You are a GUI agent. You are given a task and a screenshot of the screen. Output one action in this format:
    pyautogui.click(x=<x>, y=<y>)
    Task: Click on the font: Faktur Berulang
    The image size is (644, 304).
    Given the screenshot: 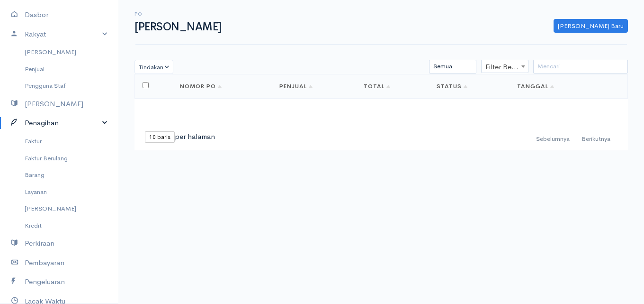 What is the action you would take?
    pyautogui.click(x=46, y=158)
    